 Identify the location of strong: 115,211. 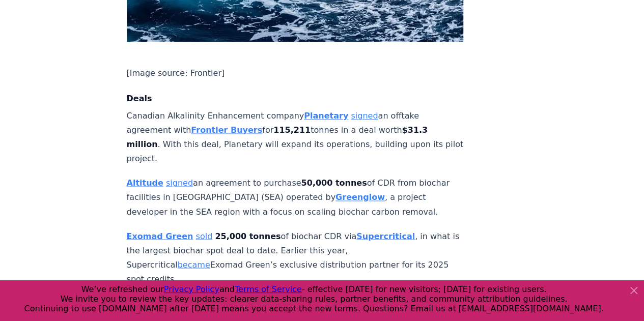
(292, 130).